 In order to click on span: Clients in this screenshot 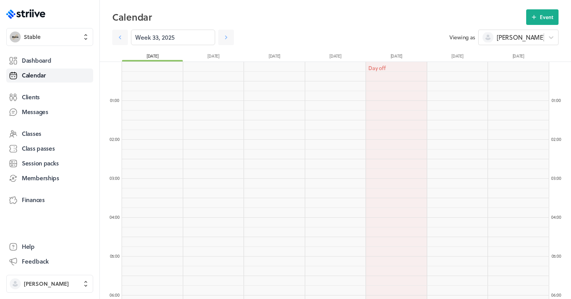, I will do `click(31, 97)`.